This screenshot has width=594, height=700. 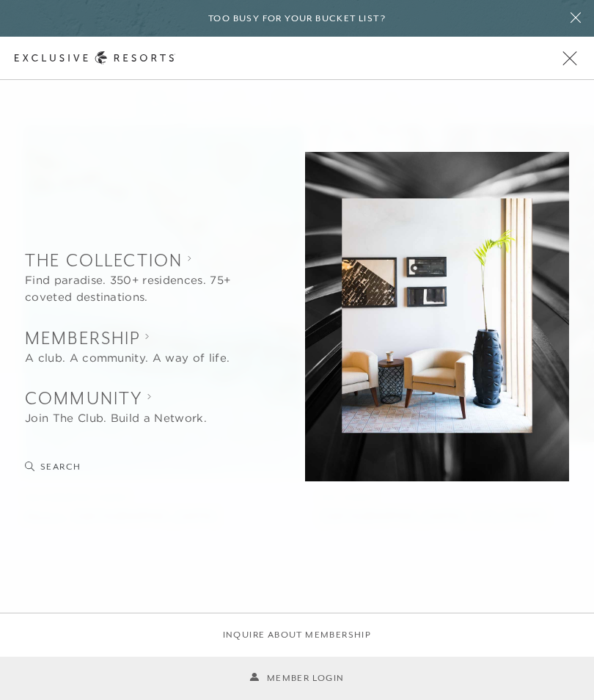 What do you see at coordinates (116, 418) in the screenshot?
I see `div: Join The Club. Build a Network.` at bounding box center [116, 418].